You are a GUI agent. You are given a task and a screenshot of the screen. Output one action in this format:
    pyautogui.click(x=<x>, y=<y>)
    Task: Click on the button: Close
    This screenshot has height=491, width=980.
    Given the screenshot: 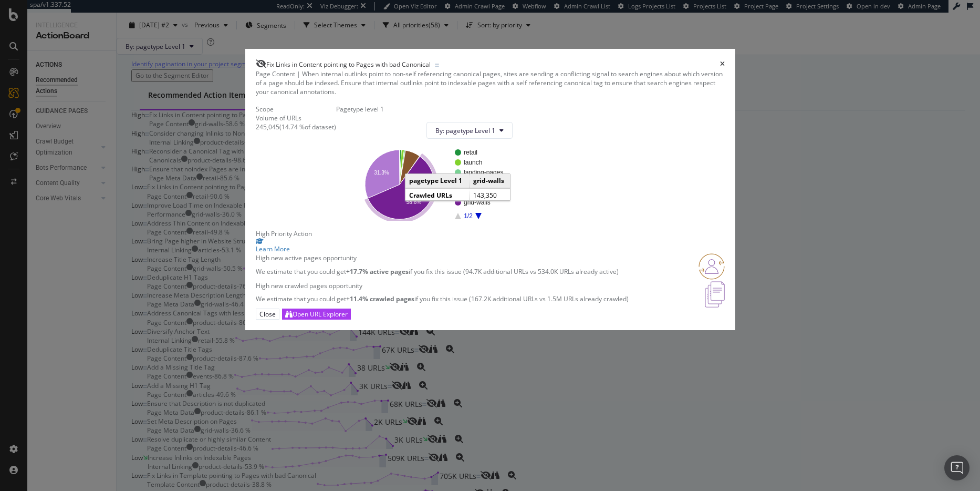 What is the action you would take?
    pyautogui.click(x=267, y=314)
    